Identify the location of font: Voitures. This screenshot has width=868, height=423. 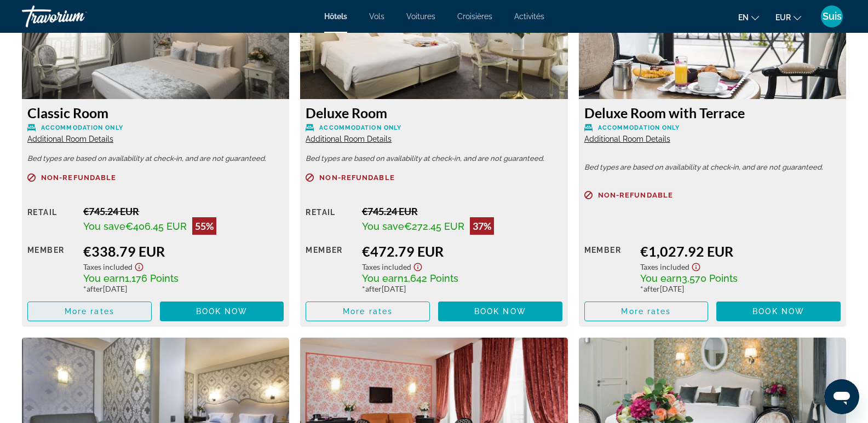
(421, 16).